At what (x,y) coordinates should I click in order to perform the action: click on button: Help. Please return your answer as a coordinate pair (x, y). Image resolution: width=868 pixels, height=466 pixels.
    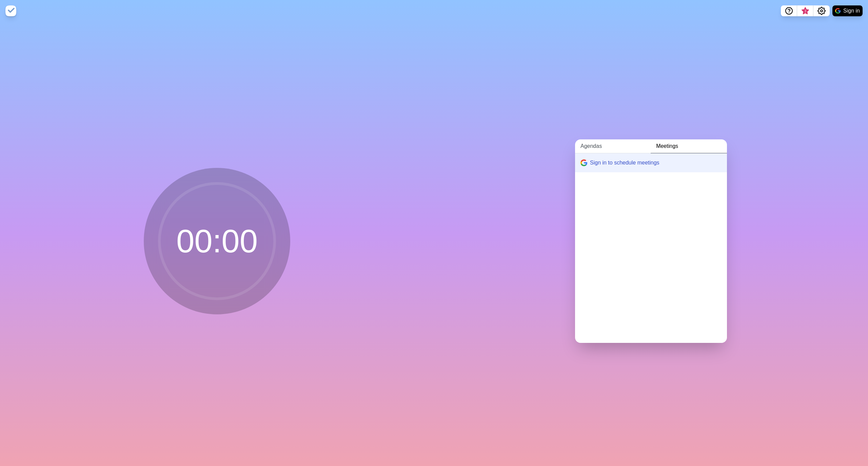
    Looking at the image, I should click on (789, 11).